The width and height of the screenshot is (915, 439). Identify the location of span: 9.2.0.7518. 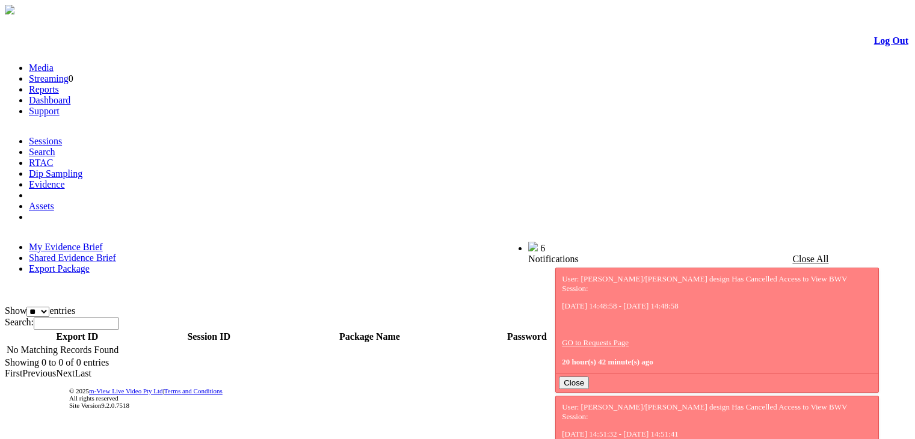
(115, 405).